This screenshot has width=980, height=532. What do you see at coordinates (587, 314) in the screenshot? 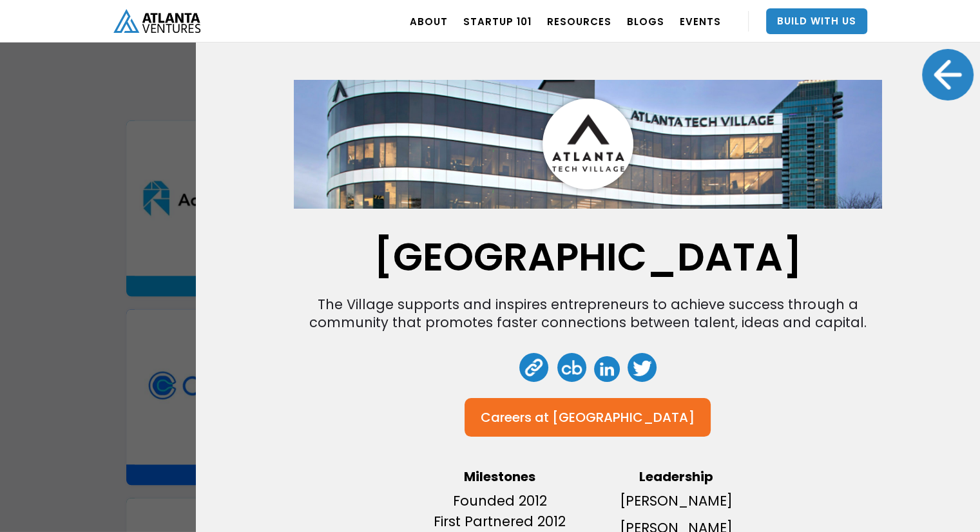
I see `div: The Village supports and inspires entrepreneurs to achieve success through a community that promo...` at bounding box center [587, 314].